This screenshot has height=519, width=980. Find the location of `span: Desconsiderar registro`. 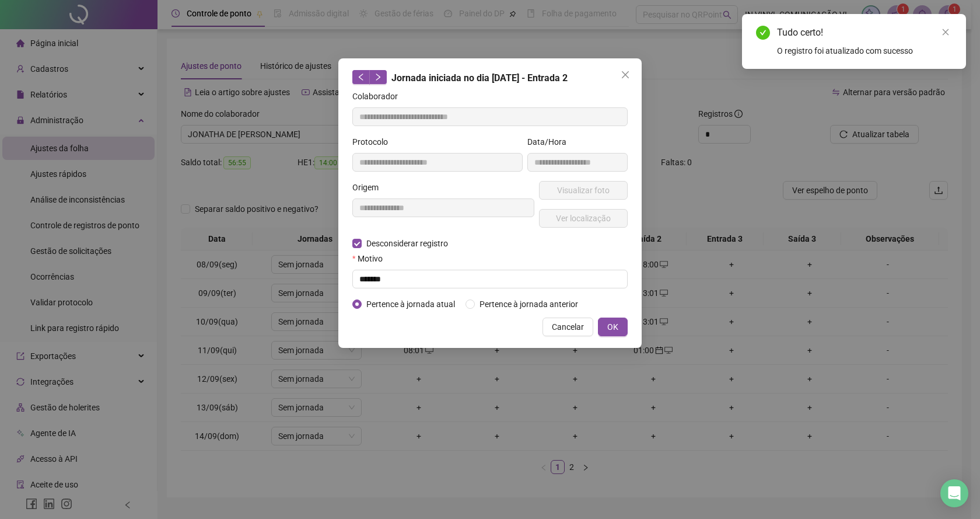

span: Desconsiderar registro is located at coordinates (407, 244).